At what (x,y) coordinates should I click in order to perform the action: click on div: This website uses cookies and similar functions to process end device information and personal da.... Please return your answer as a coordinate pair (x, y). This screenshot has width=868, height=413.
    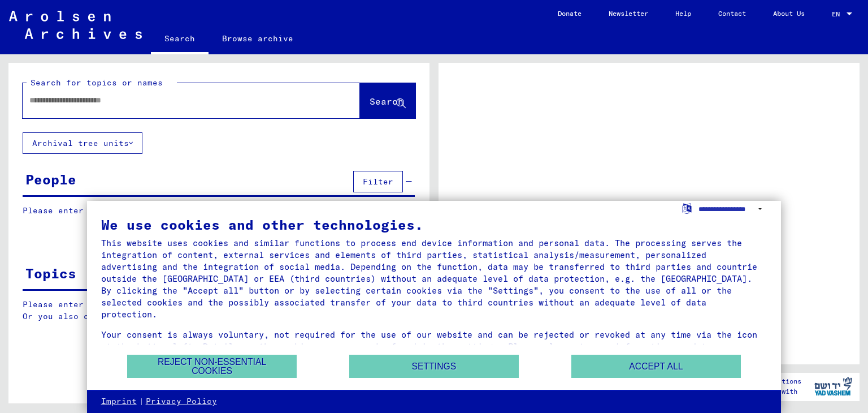
    Looking at the image, I should click on (434, 278).